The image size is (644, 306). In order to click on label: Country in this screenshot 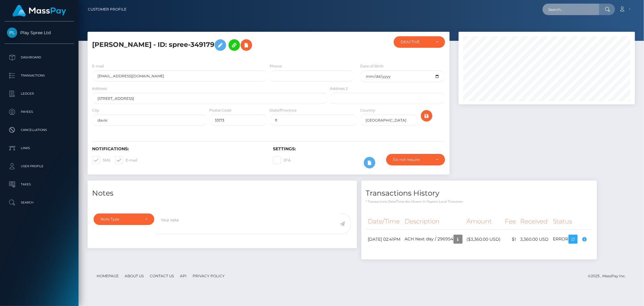, I will do `click(368, 110)`.